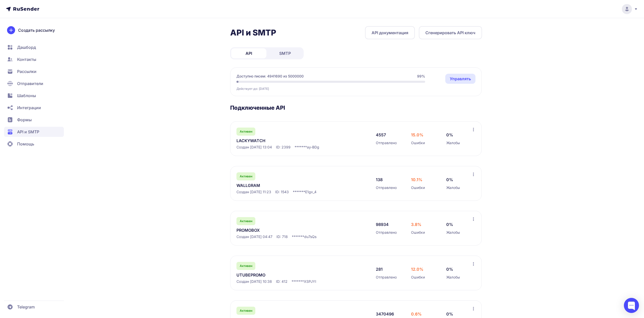 This screenshot has height=318, width=644. I want to click on span: XSPJYI, so click(310, 281).